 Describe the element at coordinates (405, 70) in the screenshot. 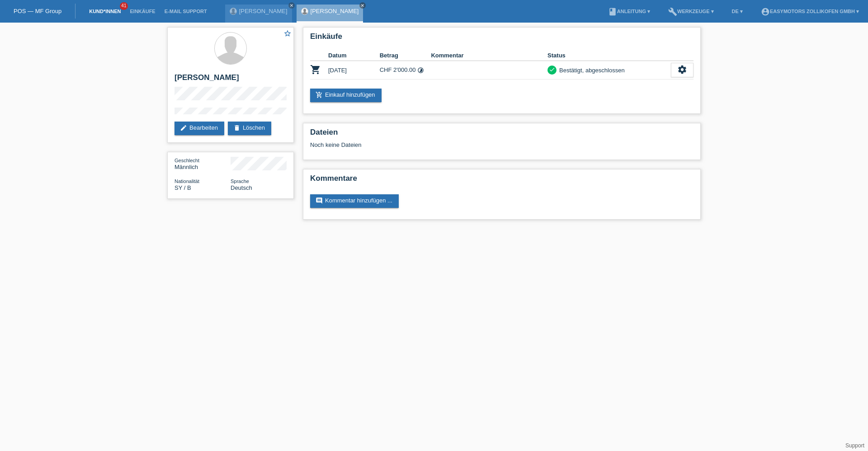

I see `td: CHF 2'000.00` at that location.